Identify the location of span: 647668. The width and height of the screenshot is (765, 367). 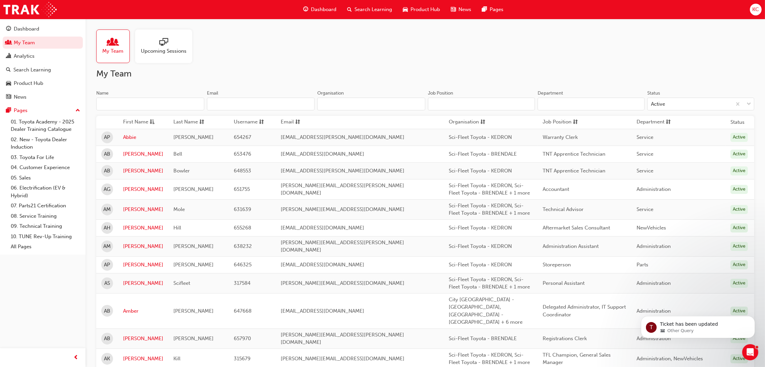
(243, 311).